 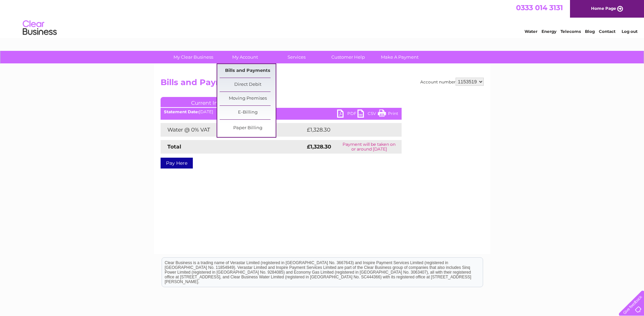 I want to click on a: Moving Premises, so click(x=248, y=99).